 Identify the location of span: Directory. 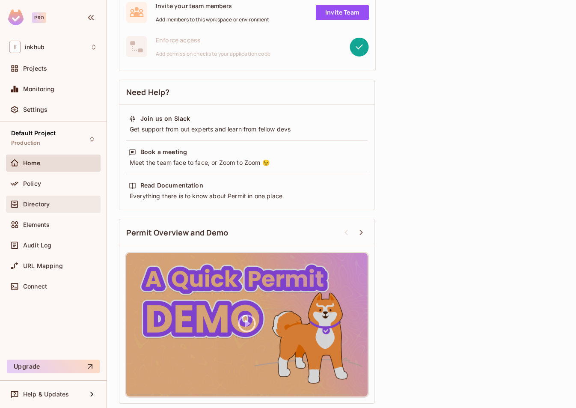
(36, 204).